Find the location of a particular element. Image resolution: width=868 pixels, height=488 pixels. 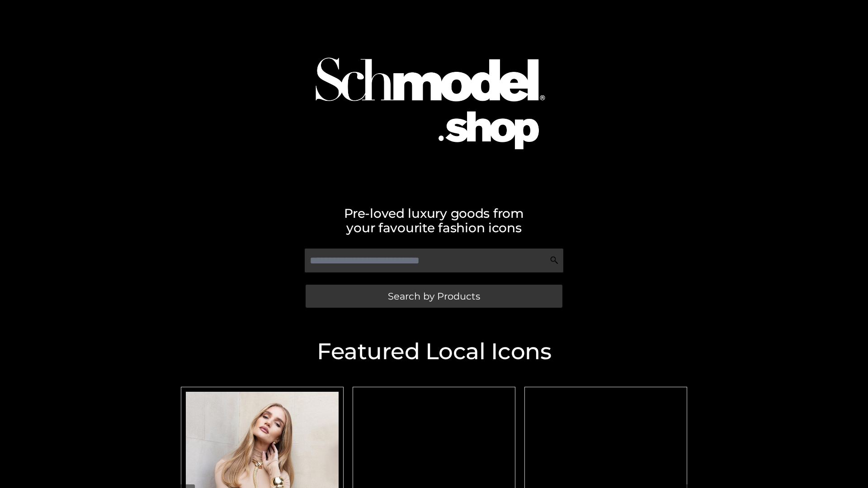

span: Search by Products is located at coordinates (434, 296).